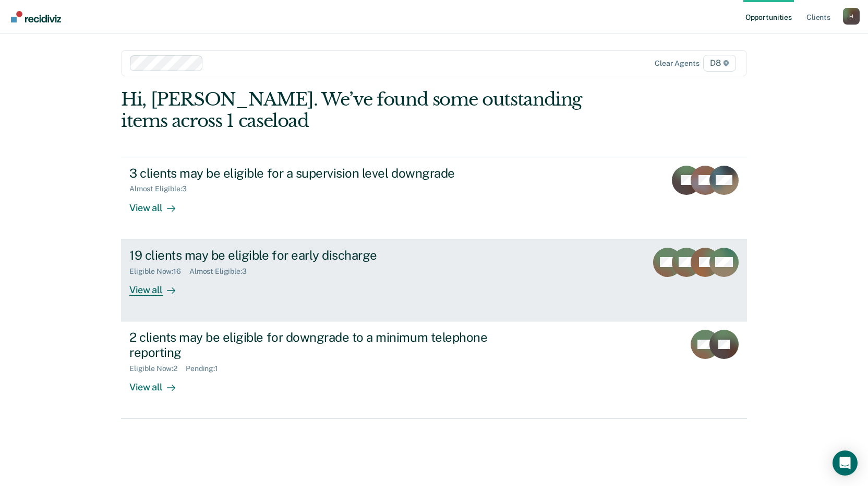 Image resolution: width=868 pixels, height=486 pixels. What do you see at coordinates (312, 255) in the screenshot?
I see `div: 19 clients may be eligible for early discharge` at bounding box center [312, 255].